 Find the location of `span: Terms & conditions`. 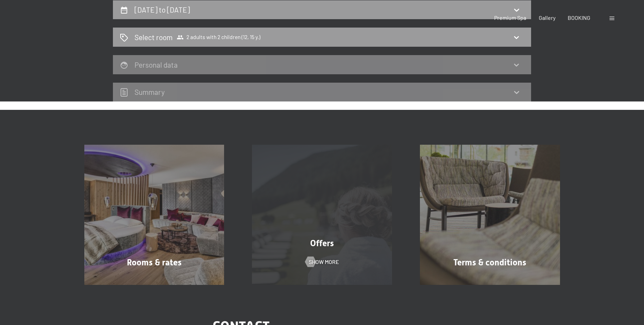

span: Terms & conditions is located at coordinates (490, 263).